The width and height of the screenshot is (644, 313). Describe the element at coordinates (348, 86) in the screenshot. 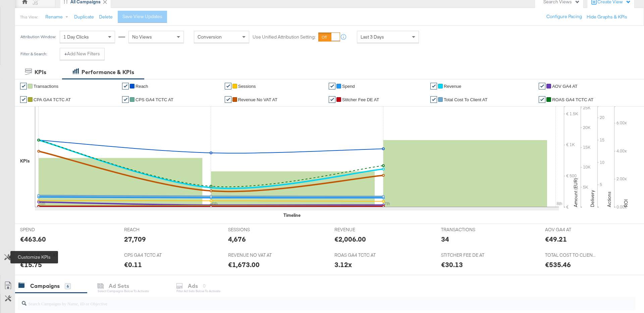

I see `span: Spend` at that location.